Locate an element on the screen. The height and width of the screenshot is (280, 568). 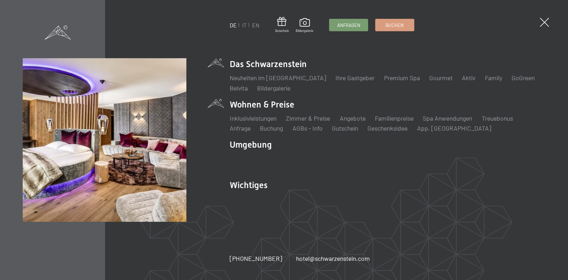
a: Familienpreise is located at coordinates (394, 118).